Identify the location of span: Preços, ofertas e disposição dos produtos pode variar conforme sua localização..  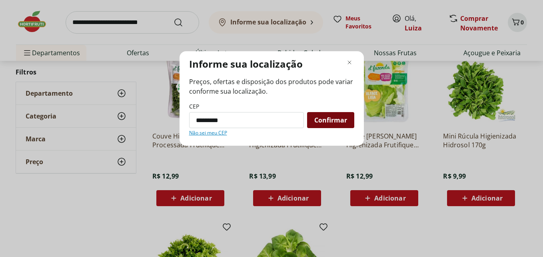
(272, 86).